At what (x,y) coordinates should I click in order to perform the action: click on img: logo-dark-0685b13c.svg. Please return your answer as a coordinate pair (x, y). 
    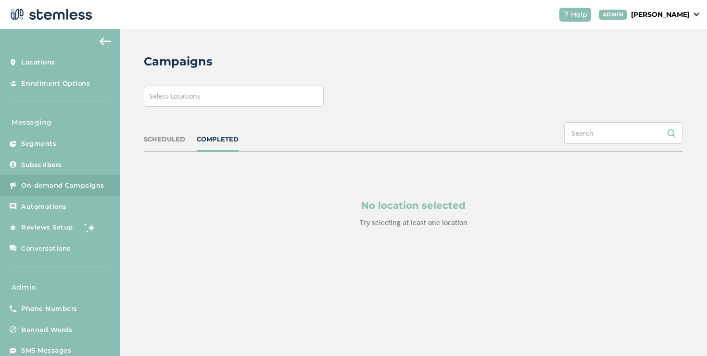
    Looking at the image, I should click on (50, 14).